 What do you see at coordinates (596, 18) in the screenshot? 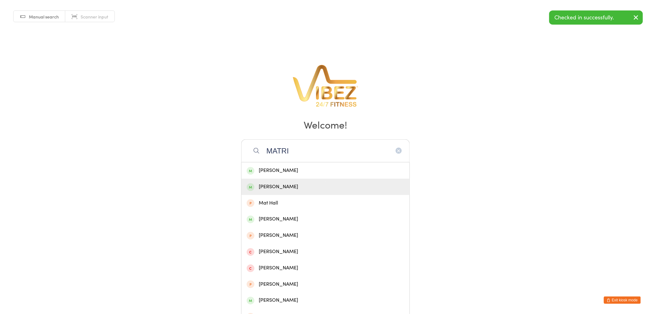
I see `div: Checked in successfully.` at bounding box center [596, 18].